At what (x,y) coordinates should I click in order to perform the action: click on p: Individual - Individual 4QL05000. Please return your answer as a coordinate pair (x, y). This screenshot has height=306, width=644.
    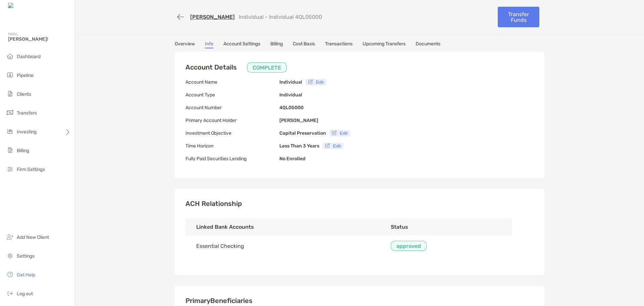
    Looking at the image, I should click on (280, 17).